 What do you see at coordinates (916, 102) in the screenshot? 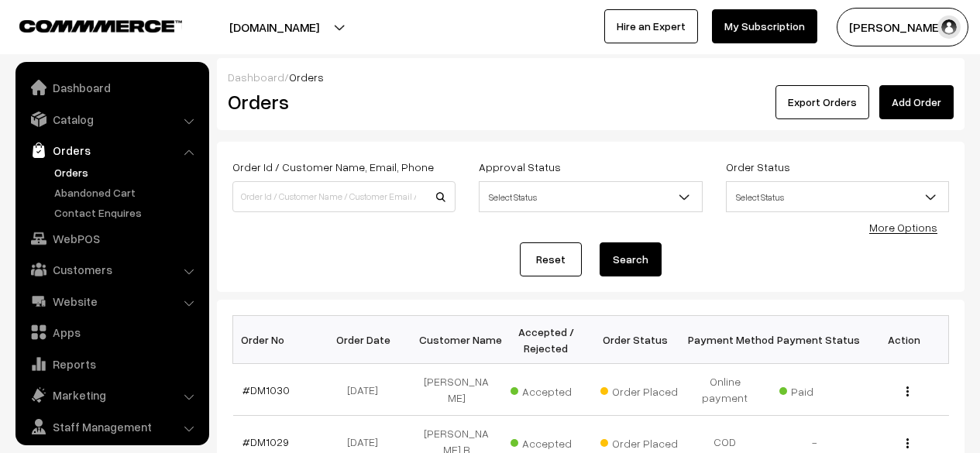
I see `a: Add Order` at bounding box center [916, 102].